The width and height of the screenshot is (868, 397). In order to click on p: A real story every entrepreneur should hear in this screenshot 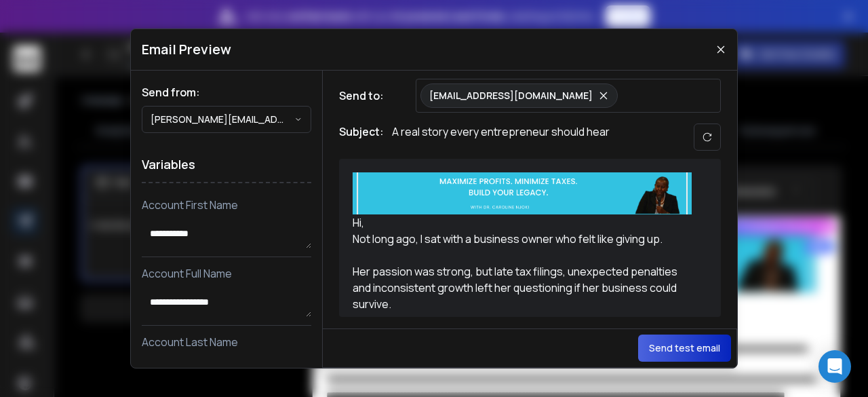, I will do `click(501, 137)`.